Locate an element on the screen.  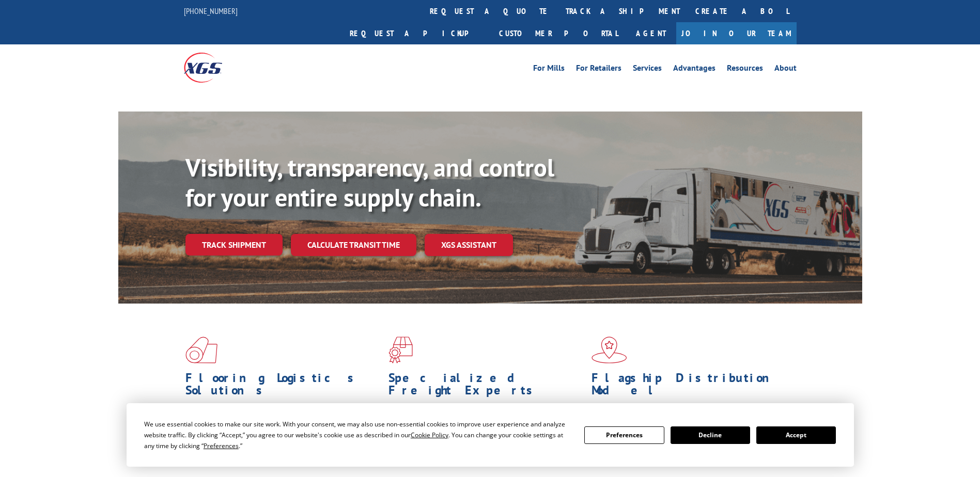
span: Our agile distribution network gives you nationwide inventory management on demand. is located at coordinates (686, 413).